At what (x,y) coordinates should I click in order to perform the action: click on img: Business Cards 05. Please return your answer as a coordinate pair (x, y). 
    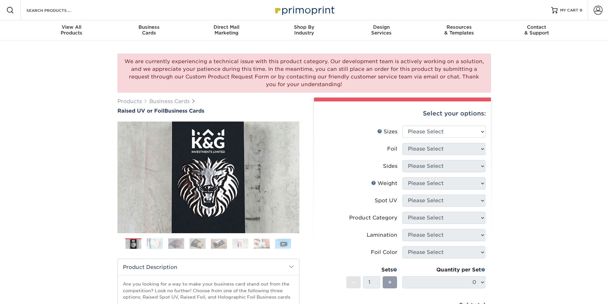
    Looking at the image, I should click on (219, 244).